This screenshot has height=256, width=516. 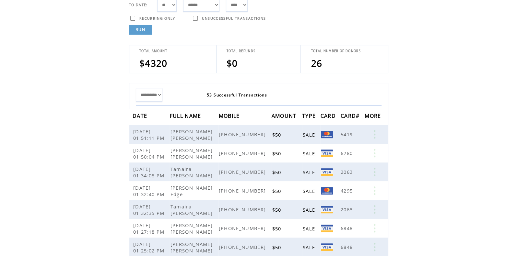 What do you see at coordinates (232, 63) in the screenshot?
I see `span: $0` at bounding box center [232, 63].